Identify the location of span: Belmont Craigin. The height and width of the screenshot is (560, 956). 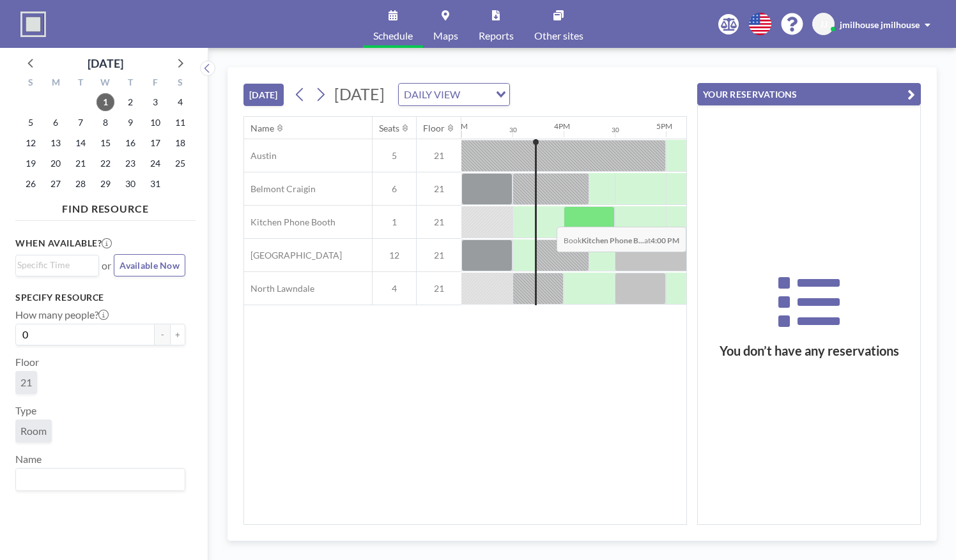
(280, 189).